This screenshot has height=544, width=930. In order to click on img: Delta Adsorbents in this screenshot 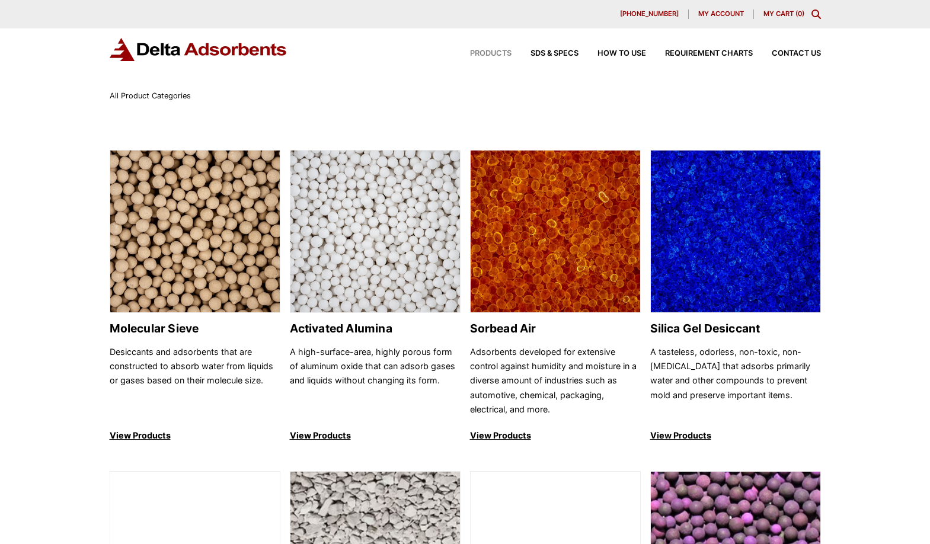, I will do `click(199, 49)`.